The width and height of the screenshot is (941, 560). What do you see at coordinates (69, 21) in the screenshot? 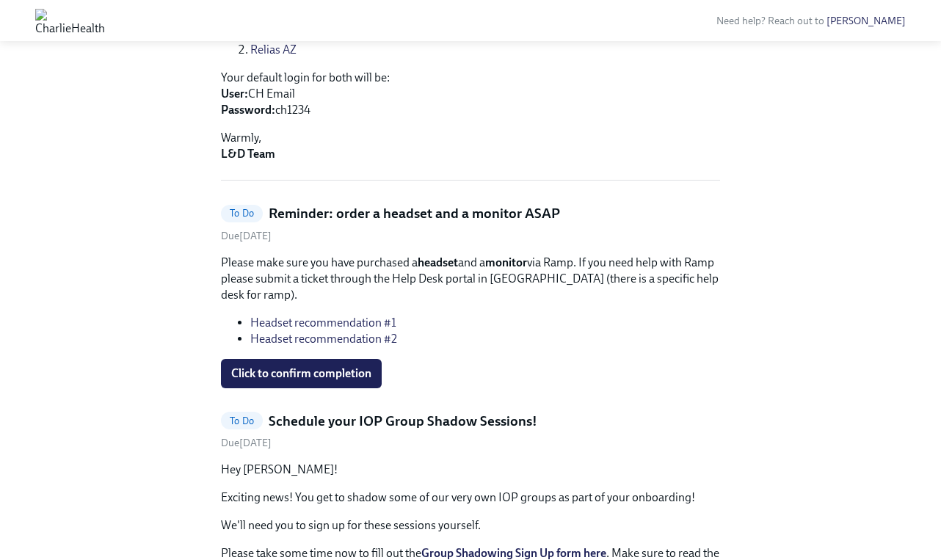
I see `img: CharlieHealth` at bounding box center [69, 21].